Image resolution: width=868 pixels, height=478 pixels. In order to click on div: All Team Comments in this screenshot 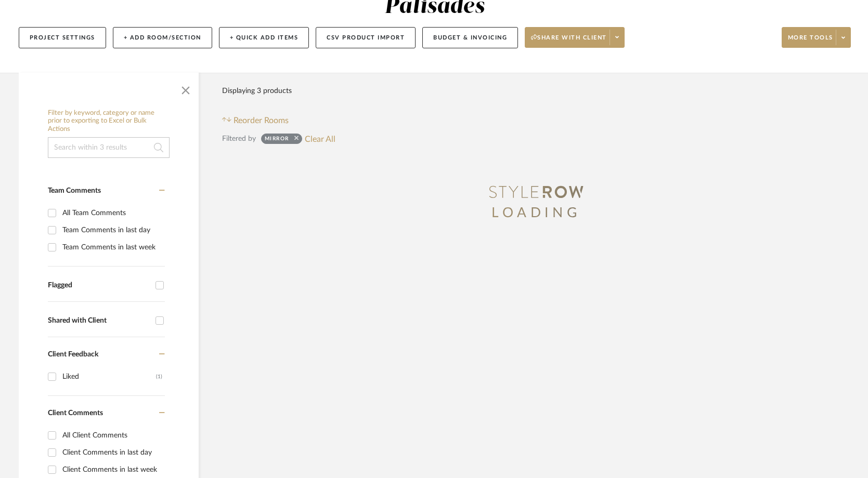, I will do `click(112, 213)`.